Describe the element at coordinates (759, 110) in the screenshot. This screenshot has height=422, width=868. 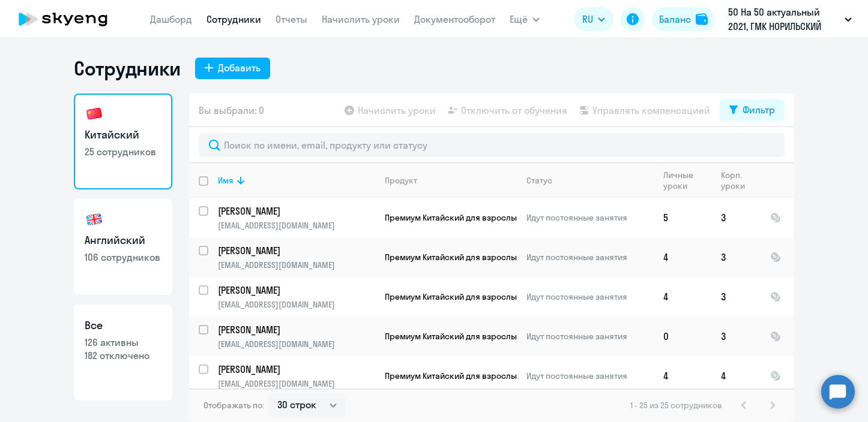
I see `div: Фильтр` at that location.